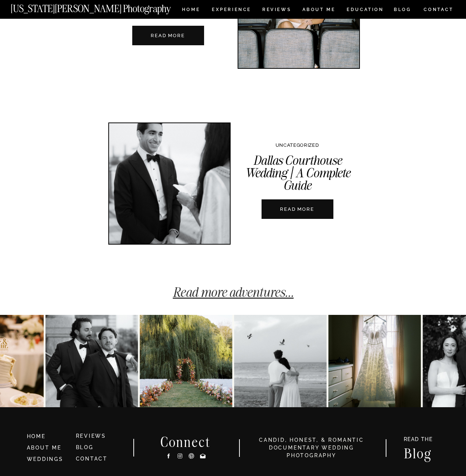 The height and width of the screenshot is (476, 466). Describe the element at coordinates (231, 10) in the screenshot. I see `a: Experience` at that location.